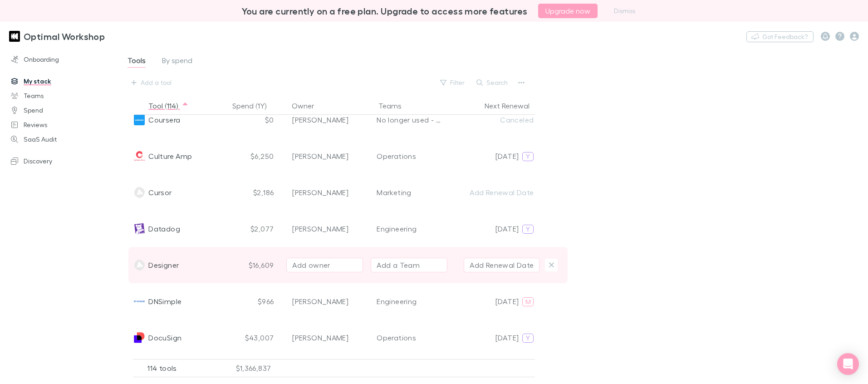 This screenshot has height=384, width=868. What do you see at coordinates (165, 301) in the screenshot?
I see `span: DNSimple` at bounding box center [165, 301].